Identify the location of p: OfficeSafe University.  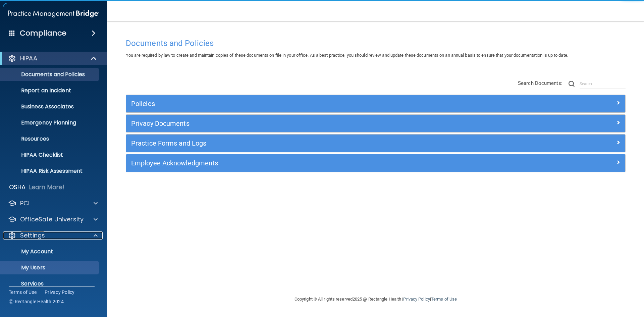
(52, 220).